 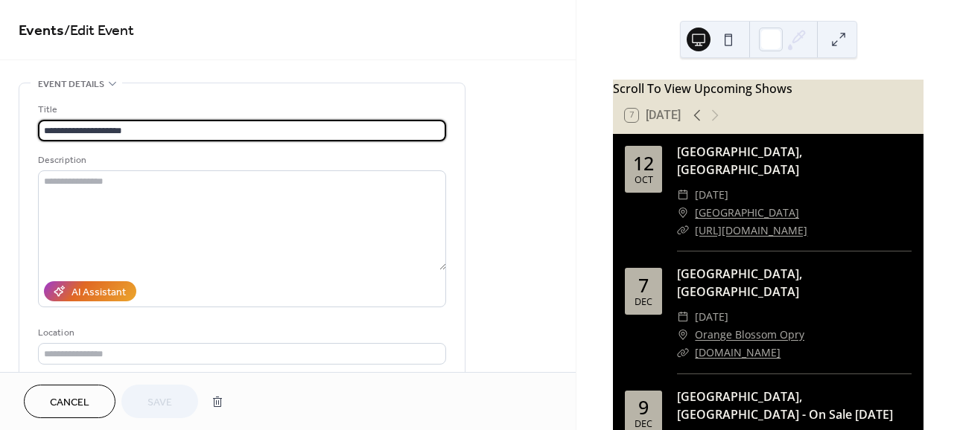 I want to click on a: Events, so click(x=41, y=31).